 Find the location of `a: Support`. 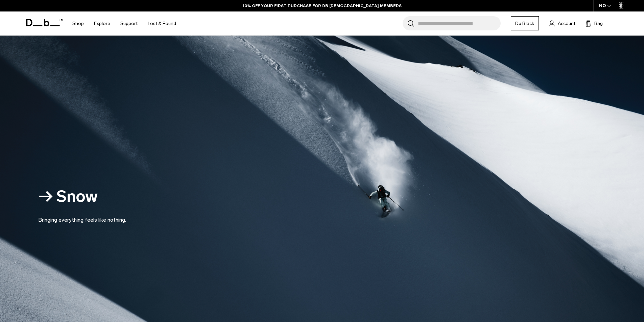

a: Support is located at coordinates (129, 23).